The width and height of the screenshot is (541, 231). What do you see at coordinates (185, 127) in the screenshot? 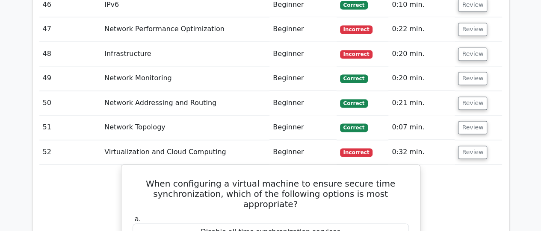
I see `td: Network Topology` at bounding box center [185, 127].